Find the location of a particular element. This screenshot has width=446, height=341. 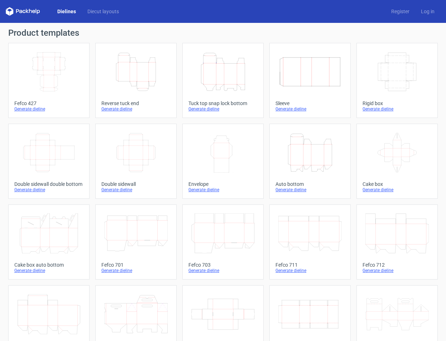

div: Sleeve is located at coordinates (310, 103).